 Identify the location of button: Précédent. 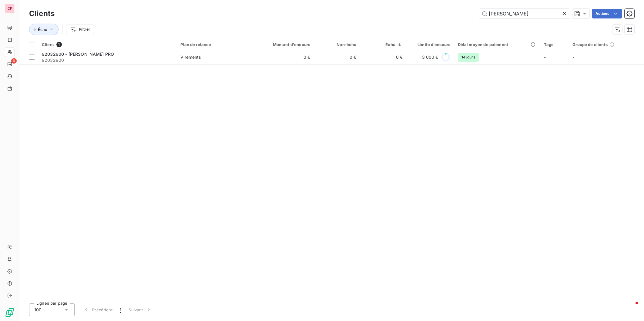
(98, 310).